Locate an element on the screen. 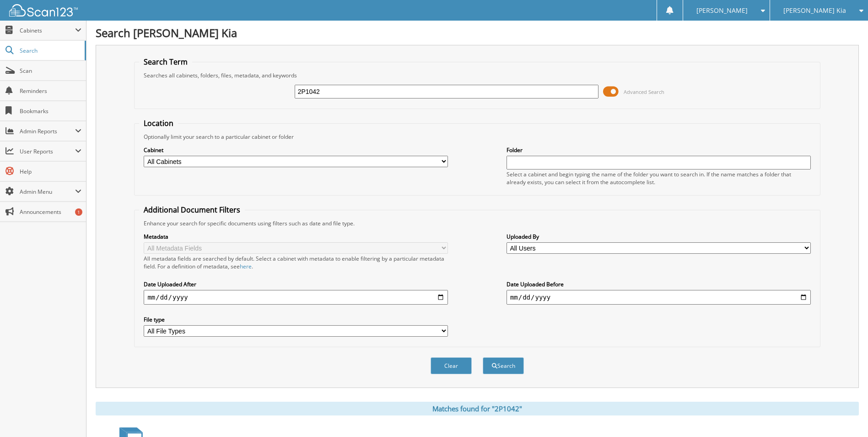 Image resolution: width=868 pixels, height=437 pixels. label: Metadata is located at coordinates (296, 236).